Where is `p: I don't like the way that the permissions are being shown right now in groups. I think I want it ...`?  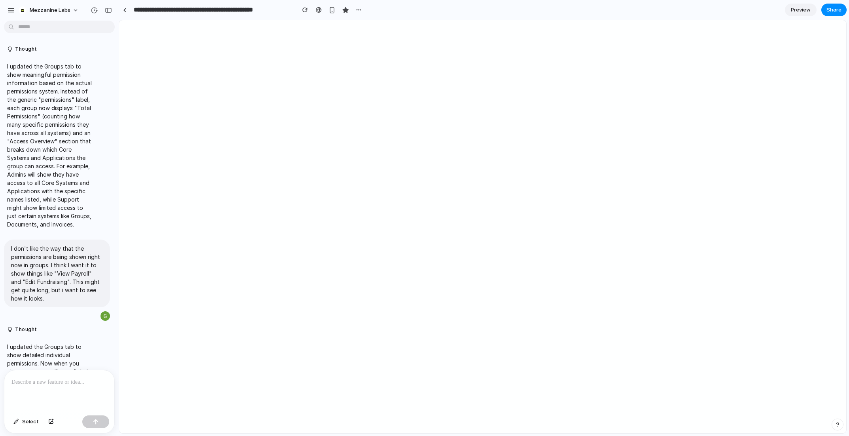
p: I don't like the way that the permissions are being shown right now in groups. I think I want it ... is located at coordinates (57, 273).